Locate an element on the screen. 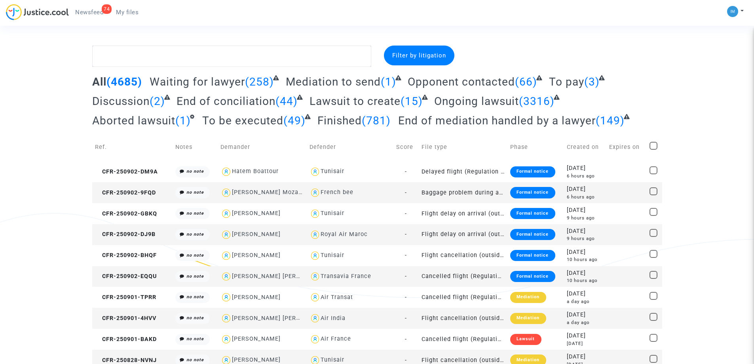  a: 74Newsfeed is located at coordinates (89, 12).